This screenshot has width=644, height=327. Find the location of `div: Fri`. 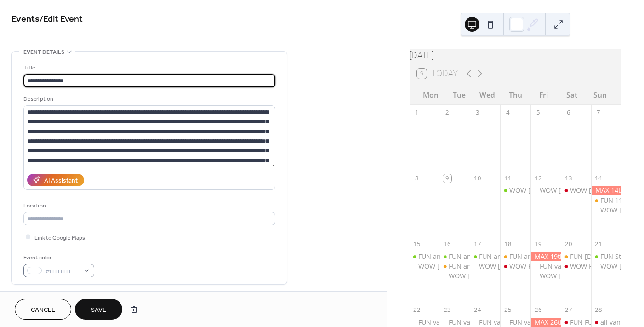

div: Fri is located at coordinates (543, 95).